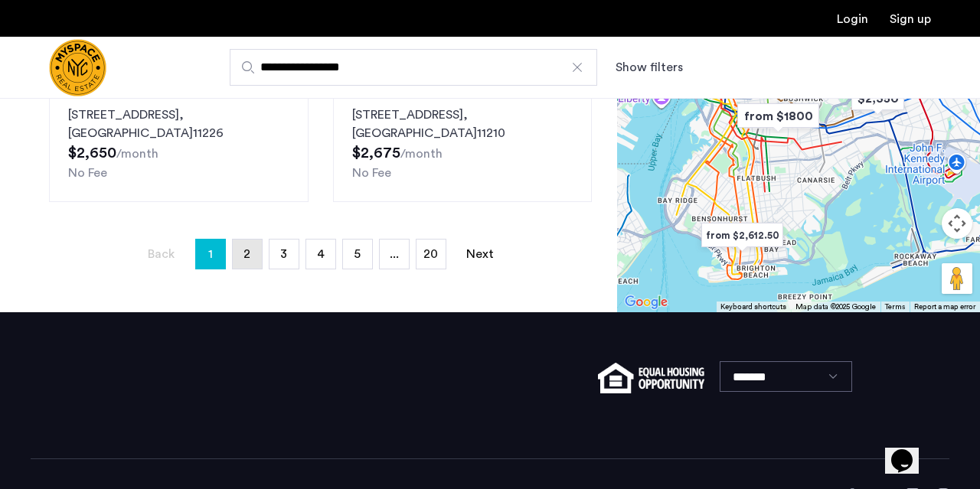 Image resolution: width=980 pixels, height=489 pixels. What do you see at coordinates (753, 307) in the screenshot?
I see `button: Keyboard shortcuts` at bounding box center [753, 307].